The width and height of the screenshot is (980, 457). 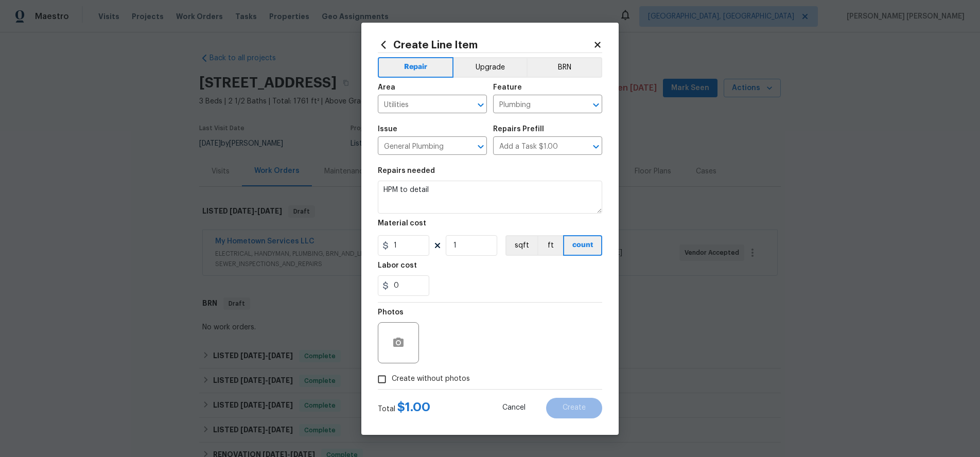 I want to click on h5: Repairs Prefill, so click(x=519, y=129).